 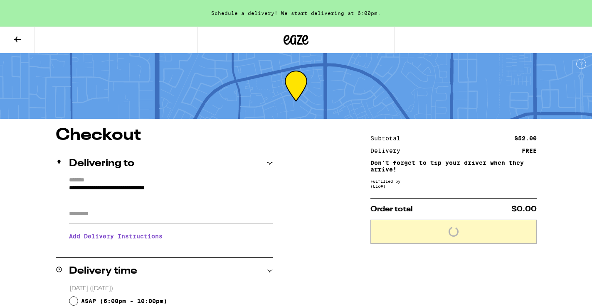 I want to click on p: Don't forget to tip your driver when they arrive!, so click(x=453, y=166).